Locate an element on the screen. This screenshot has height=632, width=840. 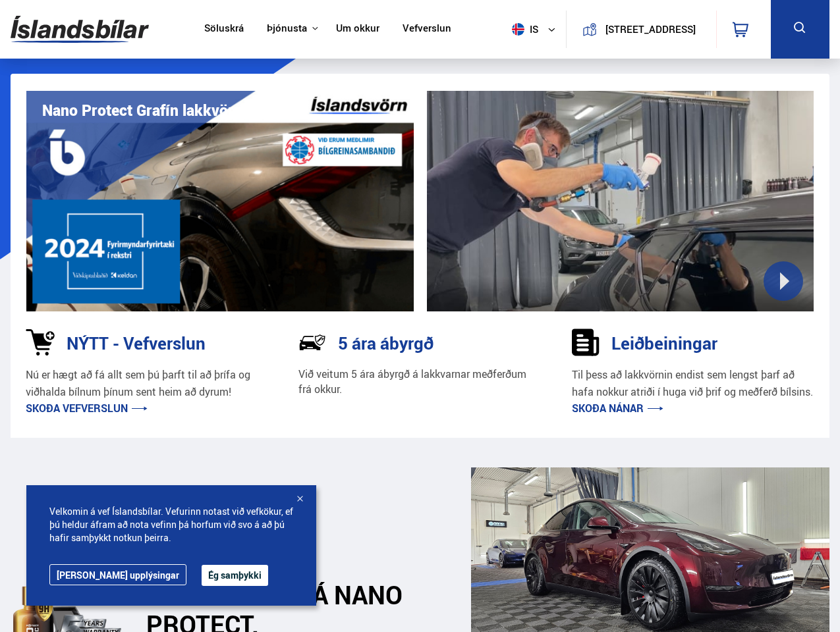
img: 1kVRZhkadjUD8HsE.svg is located at coordinates (40, 342).